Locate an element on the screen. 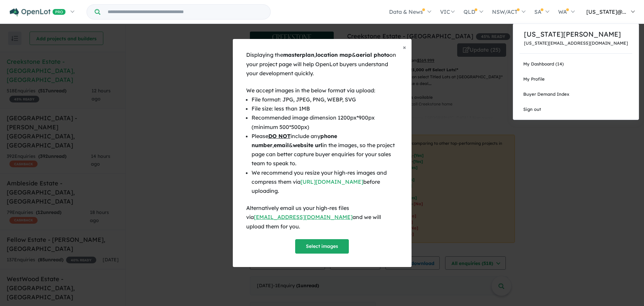 The image size is (644, 306). li: Recommended image dimension 1200px*900px (minimum 500*500px) is located at coordinates (325, 122).